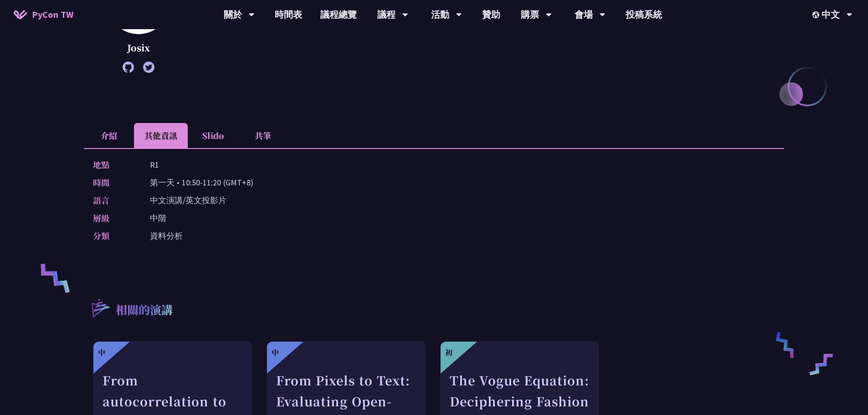  I want to click on div: 初, so click(449, 352).